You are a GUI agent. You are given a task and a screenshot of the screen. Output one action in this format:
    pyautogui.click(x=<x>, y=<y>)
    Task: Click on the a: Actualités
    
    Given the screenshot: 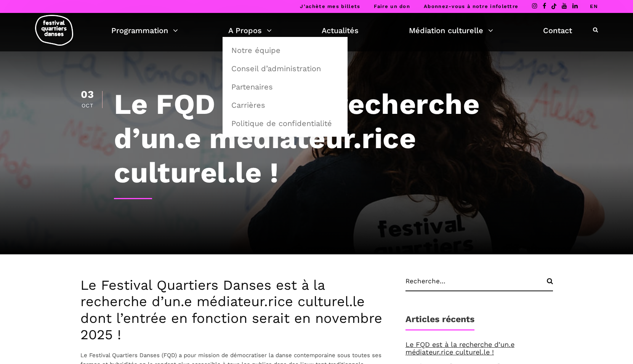 What is the action you would take?
    pyautogui.click(x=340, y=30)
    